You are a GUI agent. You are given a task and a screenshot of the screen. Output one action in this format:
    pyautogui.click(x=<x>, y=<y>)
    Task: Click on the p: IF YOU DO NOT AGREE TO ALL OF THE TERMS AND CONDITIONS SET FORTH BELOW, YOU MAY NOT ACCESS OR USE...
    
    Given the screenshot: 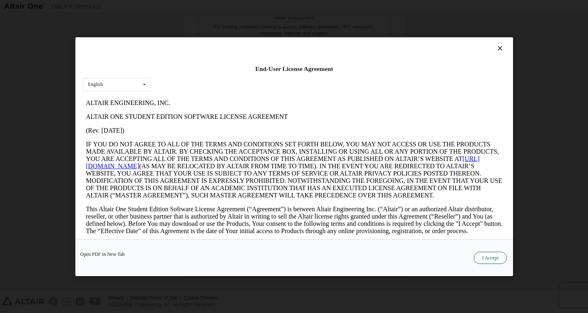 What is the action you would take?
    pyautogui.click(x=212, y=74)
    